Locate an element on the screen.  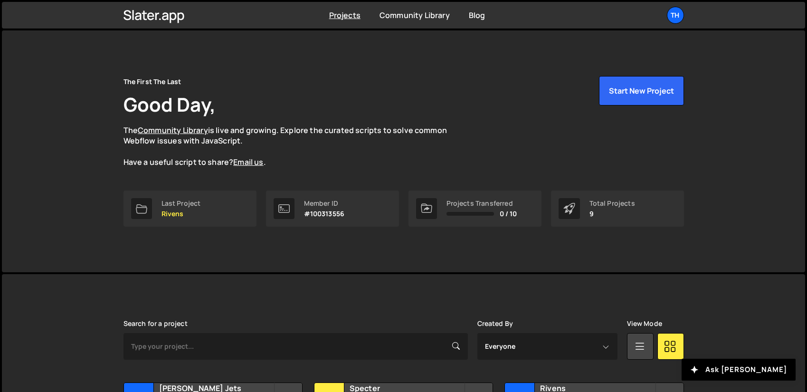
a: Email us is located at coordinates (248, 162).